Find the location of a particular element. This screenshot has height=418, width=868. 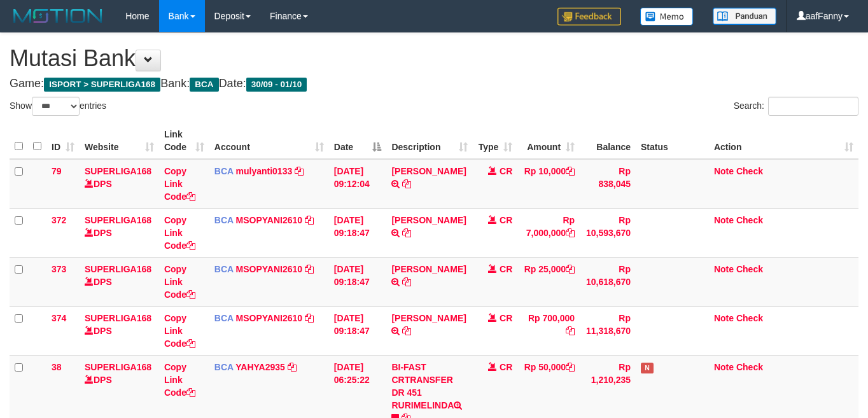

a: Copy ANDI MUHAMAD to clipboard is located at coordinates (407, 183).